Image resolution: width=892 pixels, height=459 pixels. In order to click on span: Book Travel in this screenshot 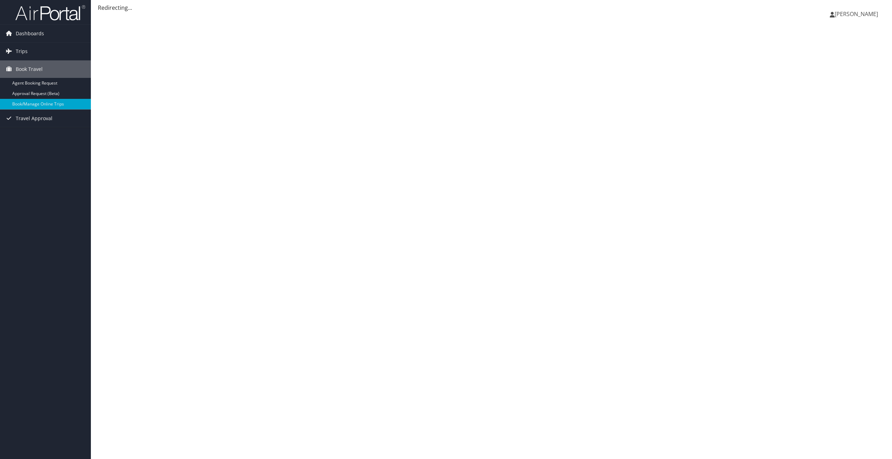, I will do `click(29, 69)`.